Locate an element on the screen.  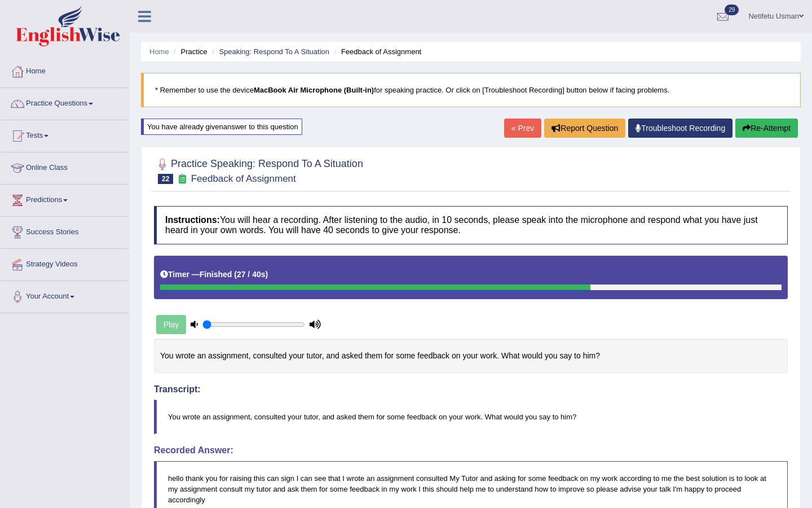
a: Online Class is located at coordinates (65, 166).